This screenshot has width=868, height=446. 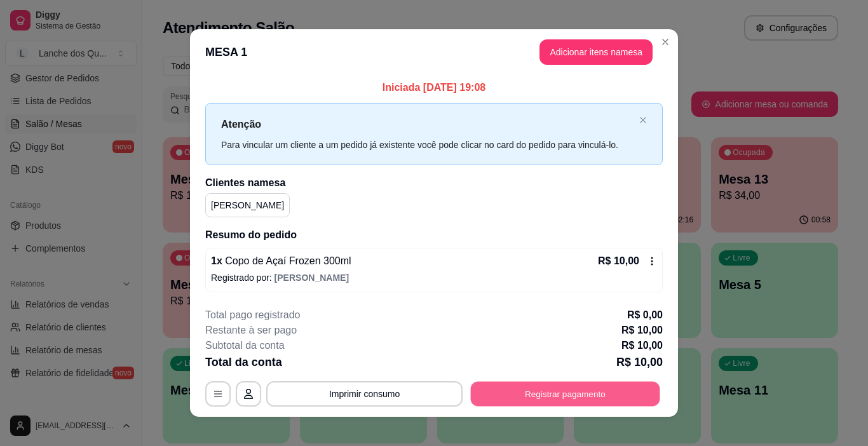 I want to click on span: close, so click(x=643, y=120).